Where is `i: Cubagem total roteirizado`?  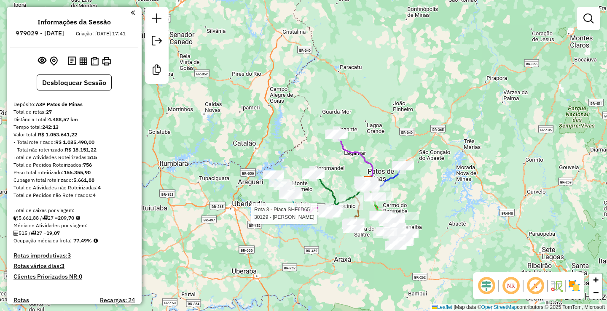 i: Cubagem total roteirizado is located at coordinates (16, 218).